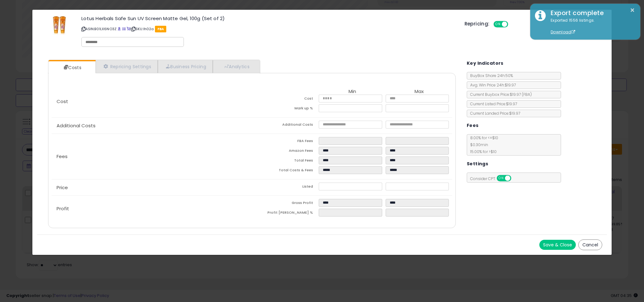 Image resolution: width=644 pixels, height=302 pixels. What do you see at coordinates (419, 92) in the screenshot?
I see `th: Max` at bounding box center [419, 92].